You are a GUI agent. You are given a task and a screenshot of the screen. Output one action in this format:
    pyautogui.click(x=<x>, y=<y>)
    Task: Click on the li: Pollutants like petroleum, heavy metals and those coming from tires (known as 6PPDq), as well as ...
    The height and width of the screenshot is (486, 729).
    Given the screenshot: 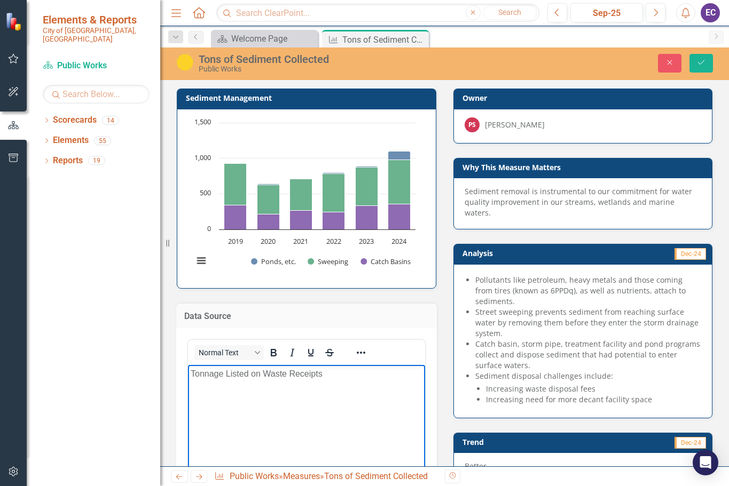 What is the action you would take?
    pyautogui.click(x=588, y=291)
    